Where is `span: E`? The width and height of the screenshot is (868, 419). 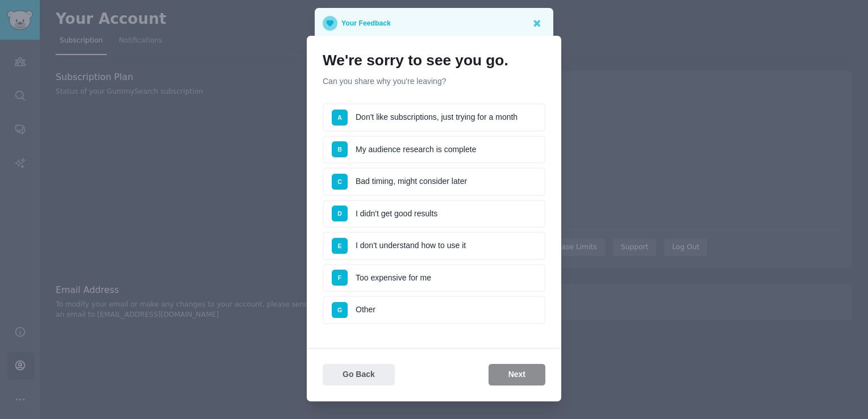
span: E is located at coordinates (339, 246).